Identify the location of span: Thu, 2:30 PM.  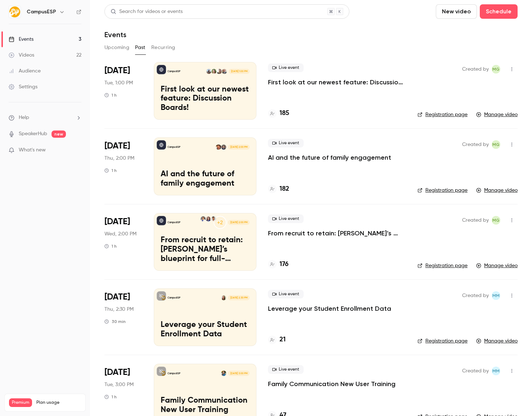
(119, 309).